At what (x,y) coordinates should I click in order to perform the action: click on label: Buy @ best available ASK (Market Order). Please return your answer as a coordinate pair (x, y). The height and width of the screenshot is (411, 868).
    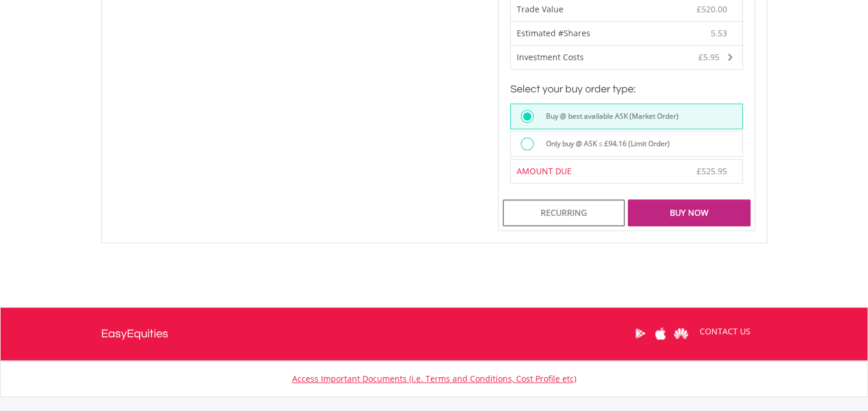
    Looking at the image, I should click on (609, 116).